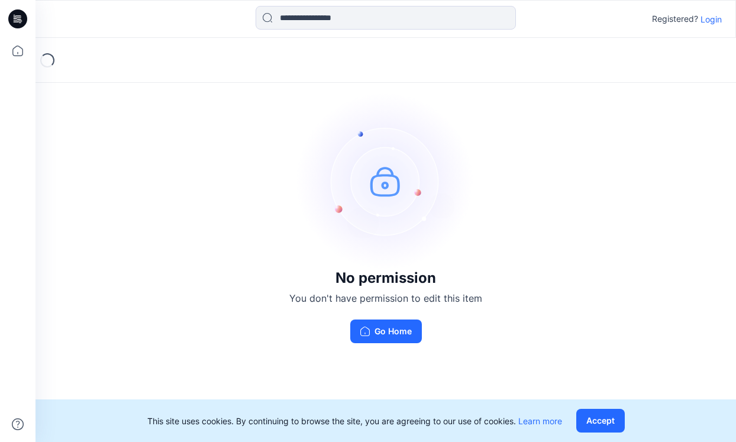 The height and width of the screenshot is (442, 736). I want to click on button: Accept, so click(600, 421).